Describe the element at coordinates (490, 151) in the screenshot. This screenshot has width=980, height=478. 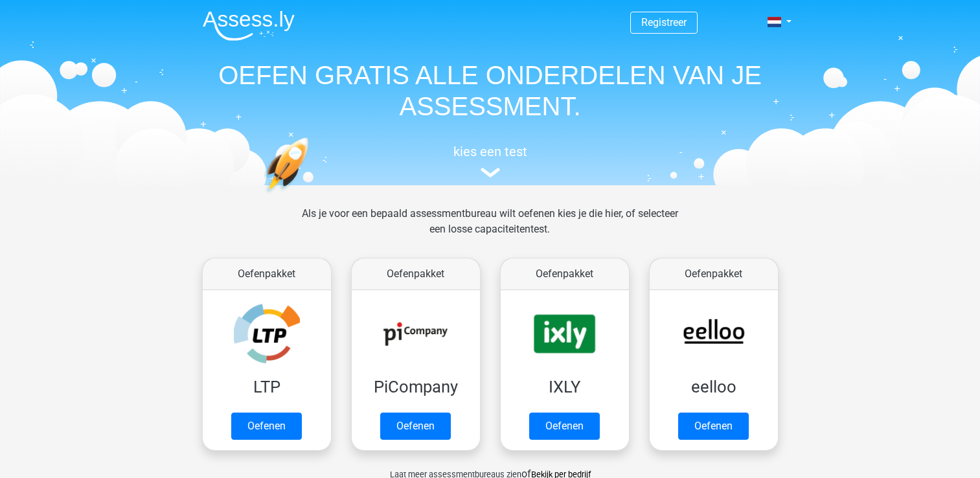
I see `h5: kies een test` at that location.